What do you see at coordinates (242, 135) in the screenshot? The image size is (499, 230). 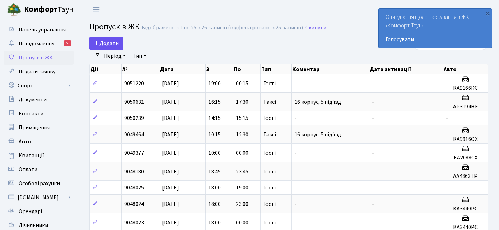 I see `span: 12:30` at bounding box center [242, 135].